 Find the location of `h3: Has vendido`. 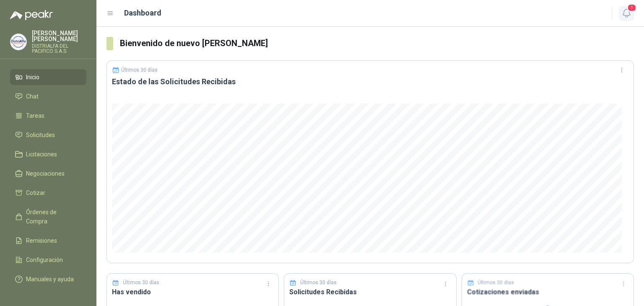

h3: Has vendido is located at coordinates (192, 292).